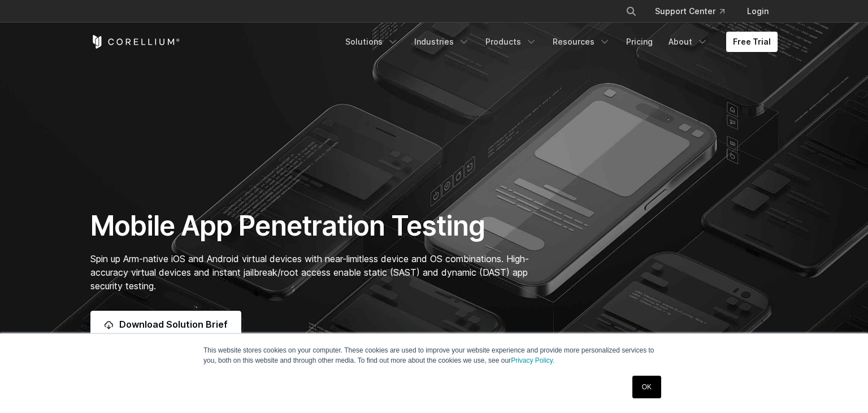  Describe the element at coordinates (639, 42) in the screenshot. I see `a: Pricing` at that location.